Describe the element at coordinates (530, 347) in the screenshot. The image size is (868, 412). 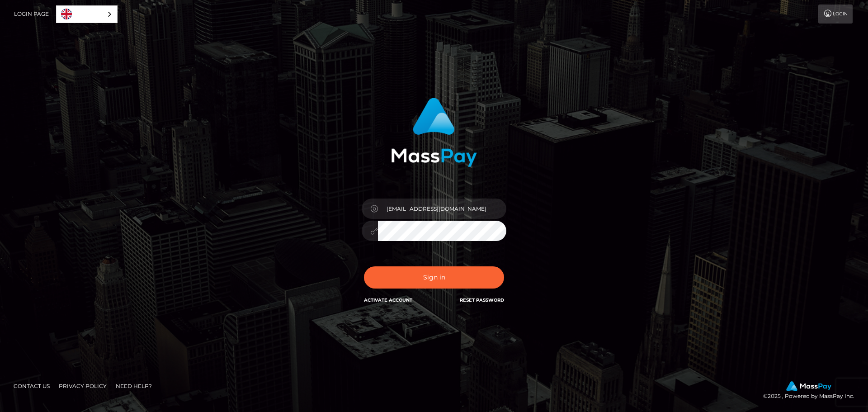
I see `button: Accept All Cookies` at that location.